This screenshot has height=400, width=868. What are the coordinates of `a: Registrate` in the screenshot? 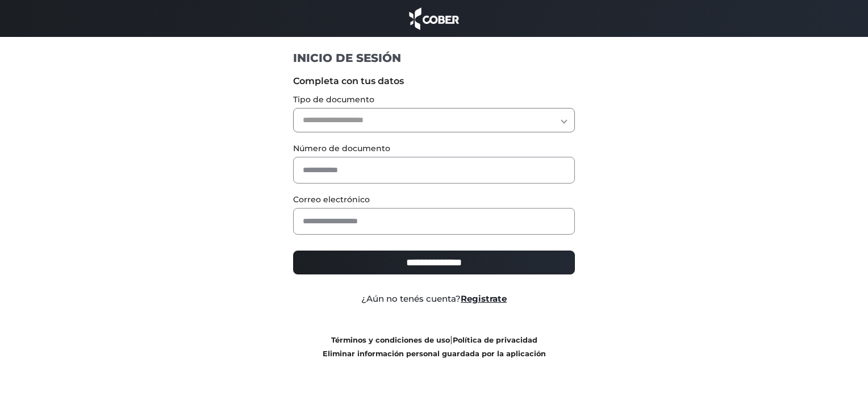 It's located at (483, 298).